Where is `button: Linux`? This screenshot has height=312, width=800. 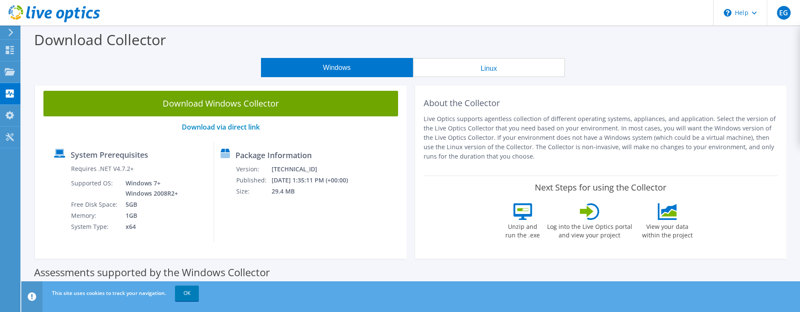
button: Linux is located at coordinates (489, 67).